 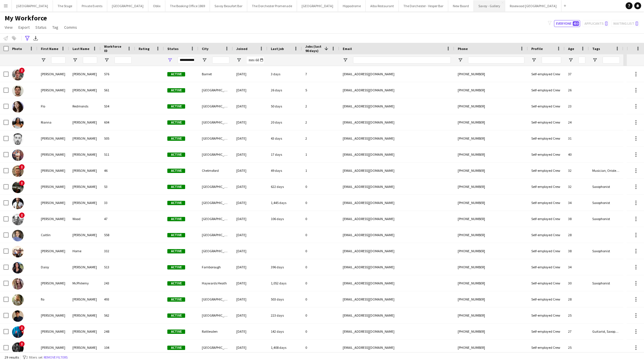 What do you see at coordinates (582, 60) in the screenshot?
I see `input: Age Filter Input` at bounding box center [582, 60].